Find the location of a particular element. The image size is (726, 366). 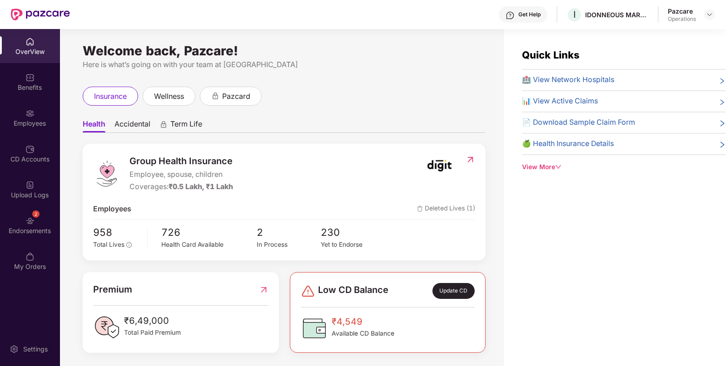

div: IDONNEOUS MARKETING SERVICES PRIVATE LIMITED- champion is located at coordinates (617, 15).